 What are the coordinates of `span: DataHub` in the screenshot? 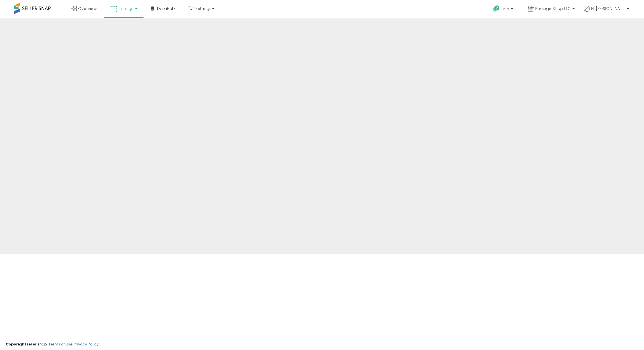 It's located at (166, 8).